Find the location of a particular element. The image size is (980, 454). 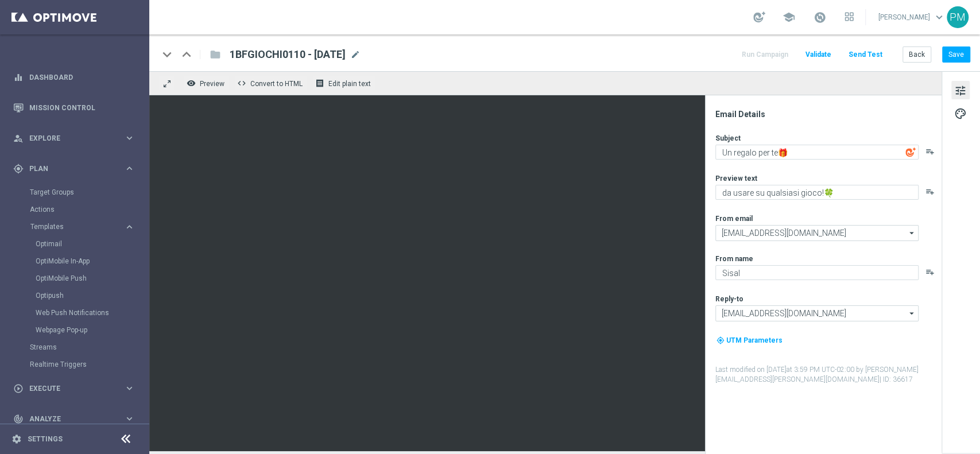

button: equalizer Dashboard is located at coordinates (74, 77).